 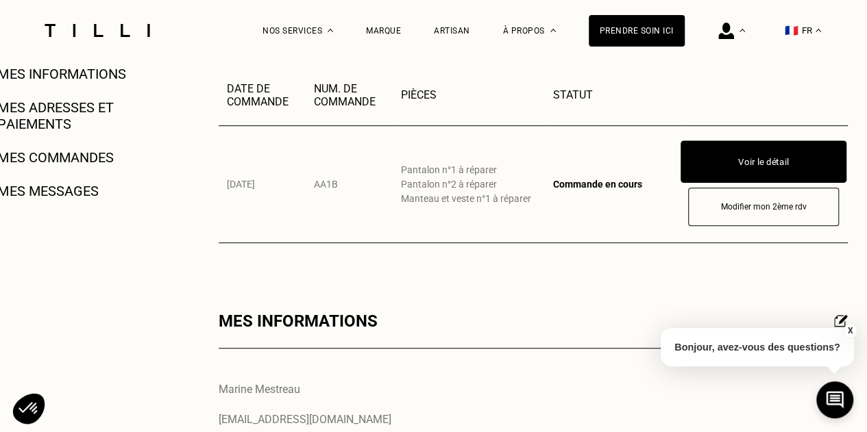 What do you see at coordinates (763, 207) in the screenshot?
I see `button: Modifier mon 2ème rdv` at bounding box center [763, 207].